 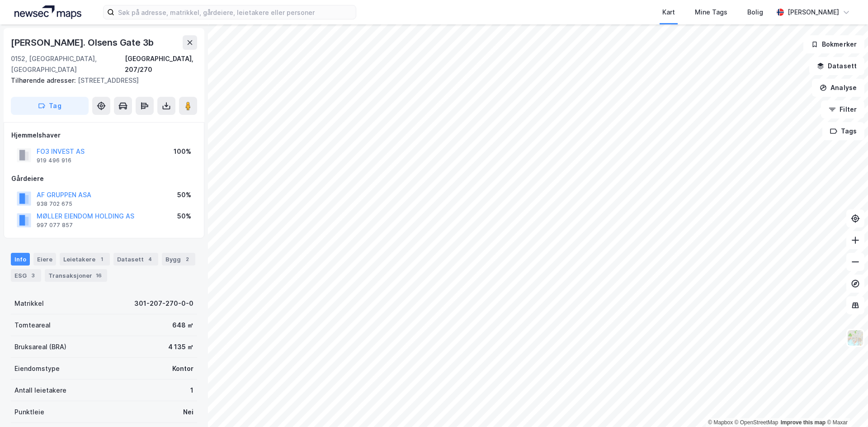 What do you see at coordinates (182, 151) in the screenshot?
I see `div: 100%` at bounding box center [182, 151].